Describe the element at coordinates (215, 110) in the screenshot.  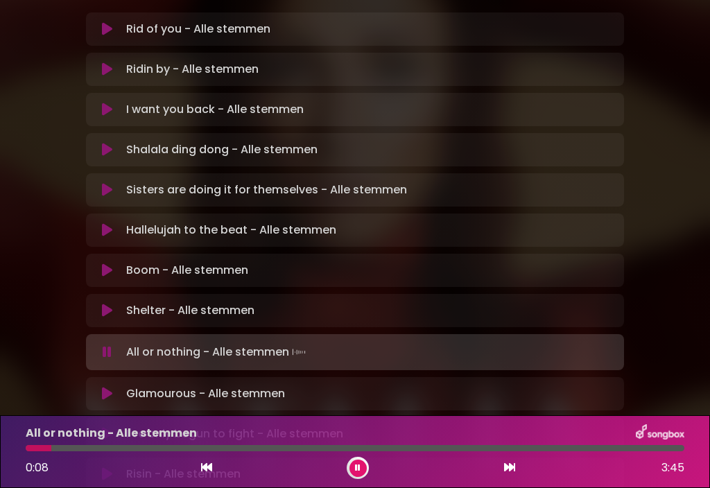
I see `p: I want you back - Alle stemmen` at that location.